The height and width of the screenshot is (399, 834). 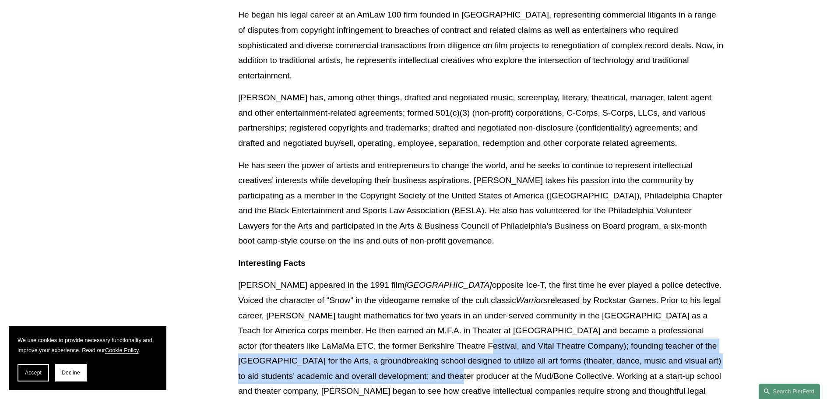 I want to click on a: Cookie Policy, so click(x=122, y=350).